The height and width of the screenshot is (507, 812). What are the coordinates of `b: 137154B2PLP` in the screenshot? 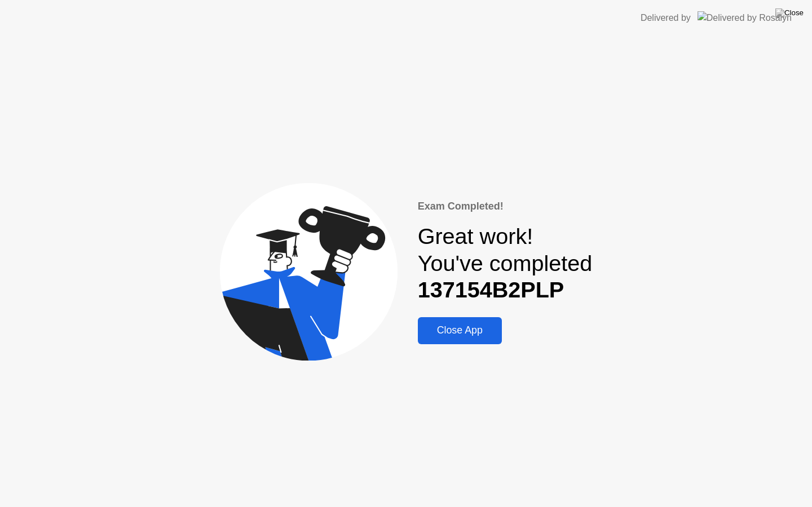 It's located at (491, 290).